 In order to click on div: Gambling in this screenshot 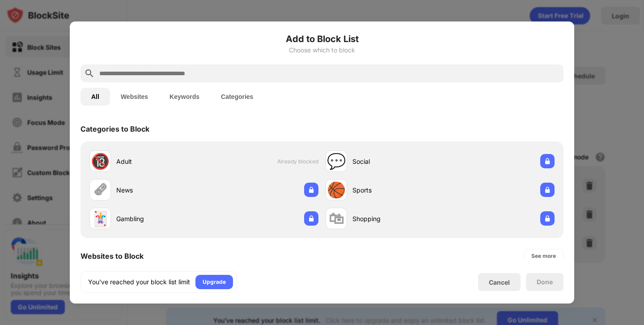, I will do `click(160, 219)`.